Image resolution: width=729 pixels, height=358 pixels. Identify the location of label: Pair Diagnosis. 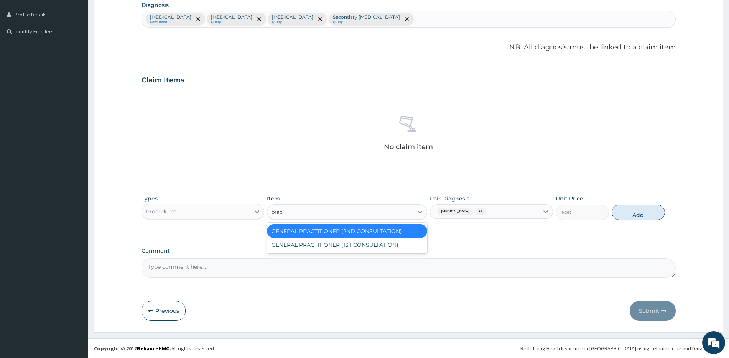
(450, 199).